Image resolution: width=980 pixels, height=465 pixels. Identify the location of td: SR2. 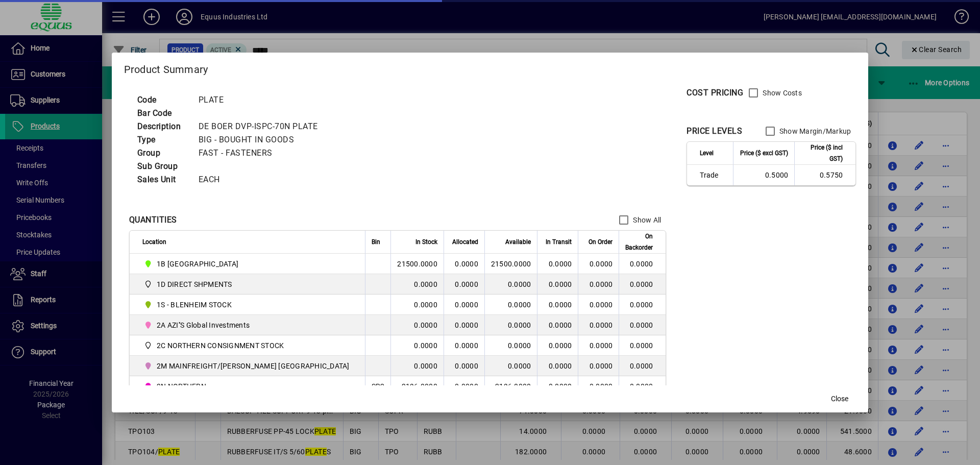
(378, 387).